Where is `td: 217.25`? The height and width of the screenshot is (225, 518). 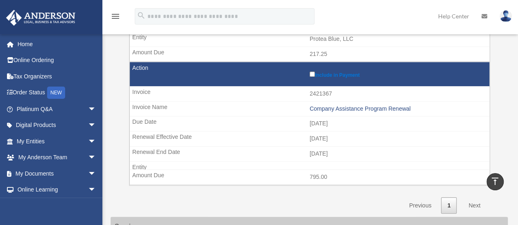 td: 217.25 is located at coordinates (309, 54).